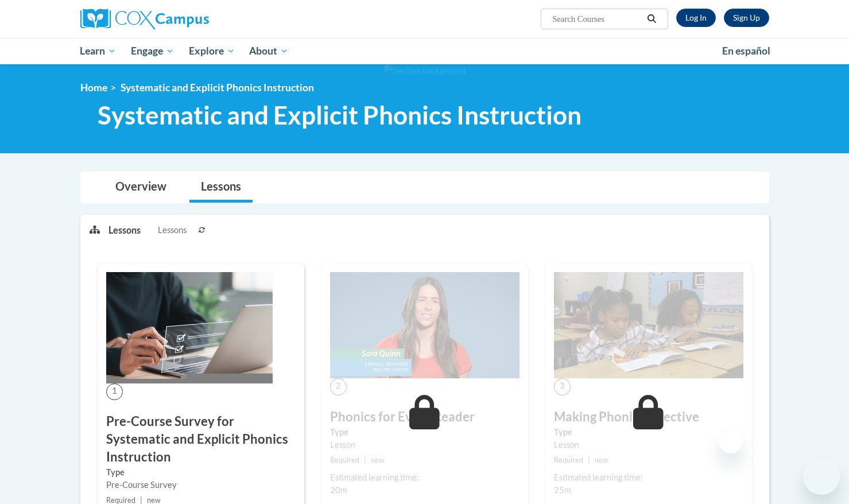 The image size is (849, 504). What do you see at coordinates (652, 19) in the screenshot?
I see `button: Search` at bounding box center [652, 19].